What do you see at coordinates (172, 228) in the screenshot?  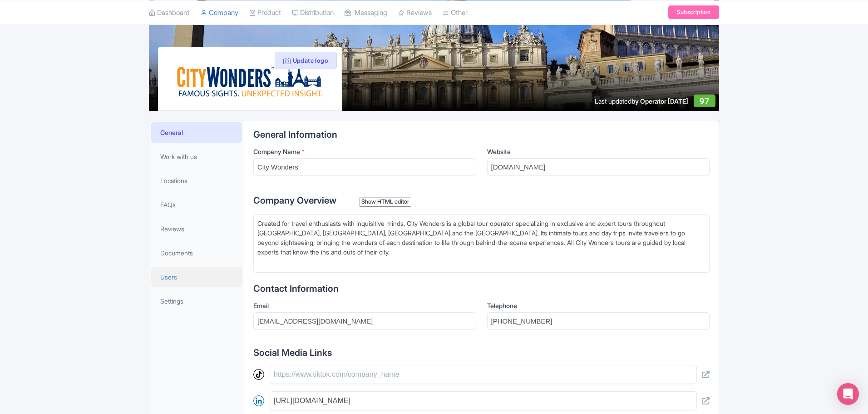 I see `span: Reviews` at bounding box center [172, 228].